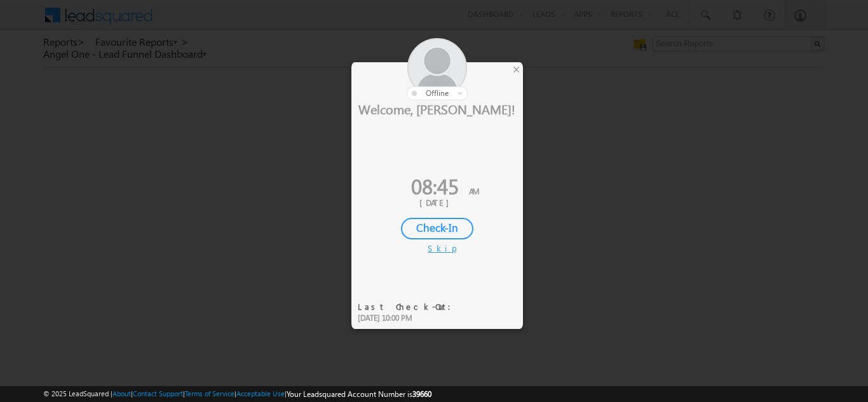 This screenshot has width=868, height=402. I want to click on div: Last Check-Out:, so click(408, 307).